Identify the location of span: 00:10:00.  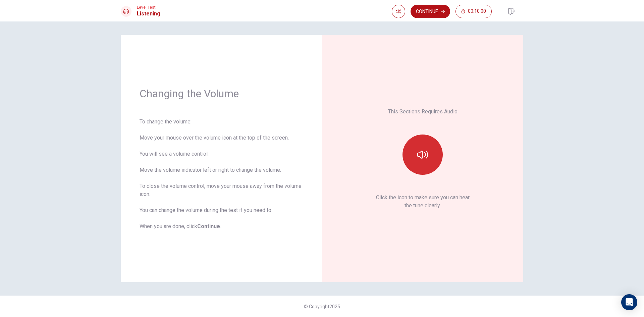
(477, 12).